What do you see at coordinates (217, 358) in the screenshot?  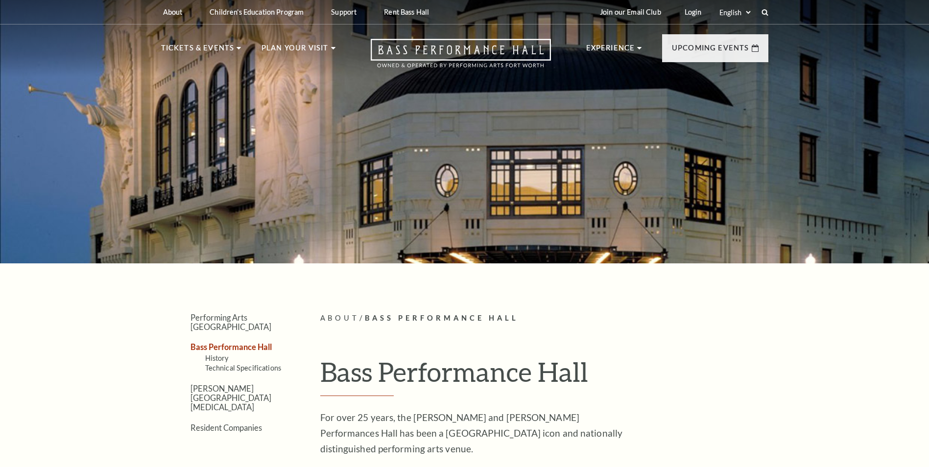 I see `a: History` at bounding box center [217, 358].